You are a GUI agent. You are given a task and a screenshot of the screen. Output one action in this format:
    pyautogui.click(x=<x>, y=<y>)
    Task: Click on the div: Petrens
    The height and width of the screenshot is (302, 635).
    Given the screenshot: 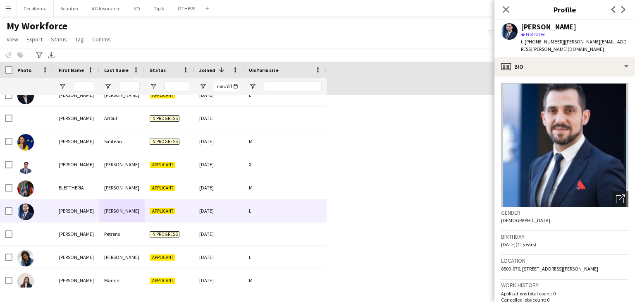 What is the action you would take?
    pyautogui.click(x=122, y=233)
    